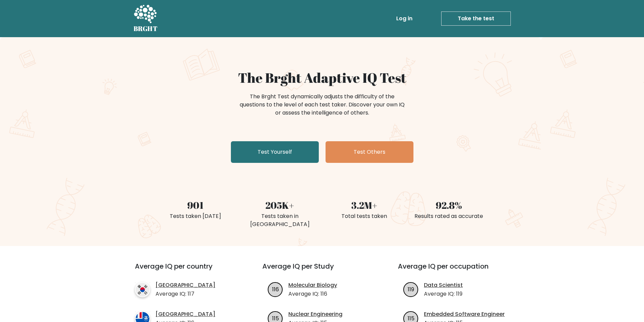 The height and width of the screenshot is (322, 644). What do you see at coordinates (312, 294) in the screenshot?
I see `p: Average IQ: 116` at bounding box center [312, 294].